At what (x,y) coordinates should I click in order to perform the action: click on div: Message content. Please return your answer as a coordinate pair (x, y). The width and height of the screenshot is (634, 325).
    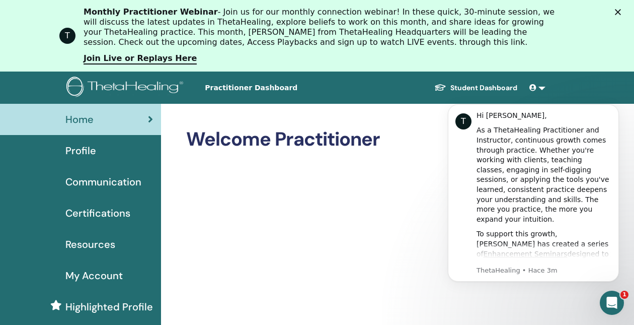
    Looking at the image, I should click on (111, 97).